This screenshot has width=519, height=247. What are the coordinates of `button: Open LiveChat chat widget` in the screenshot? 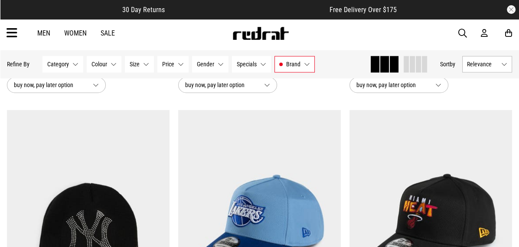 It's located at (20, 16).